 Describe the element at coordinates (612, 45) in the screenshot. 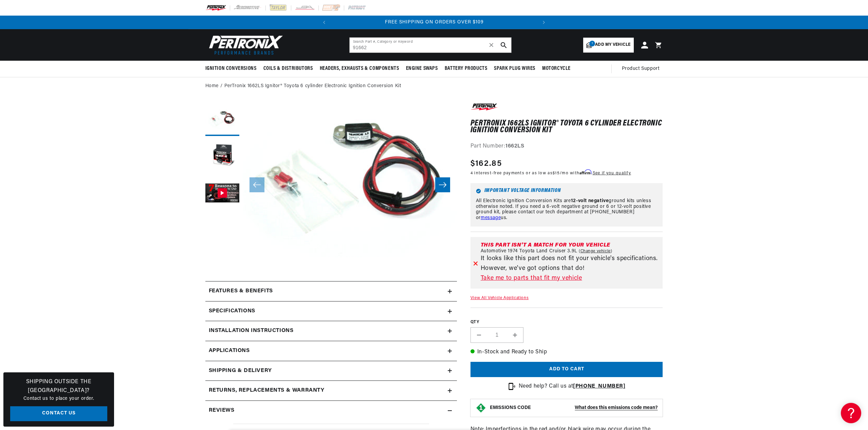

I see `span: Add my vehicle` at that location.